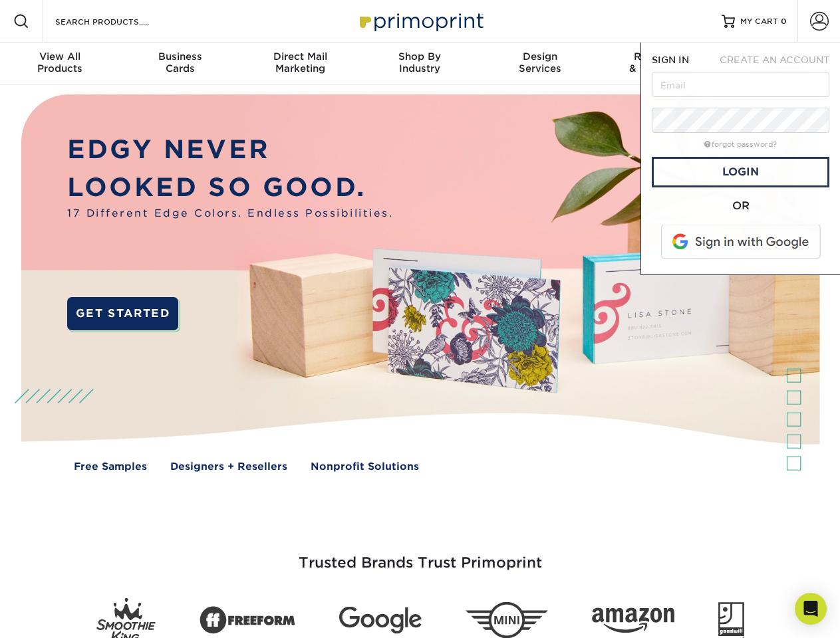 This screenshot has width=840, height=638. What do you see at coordinates (783, 21) in the screenshot?
I see `span: 0` at bounding box center [783, 21].